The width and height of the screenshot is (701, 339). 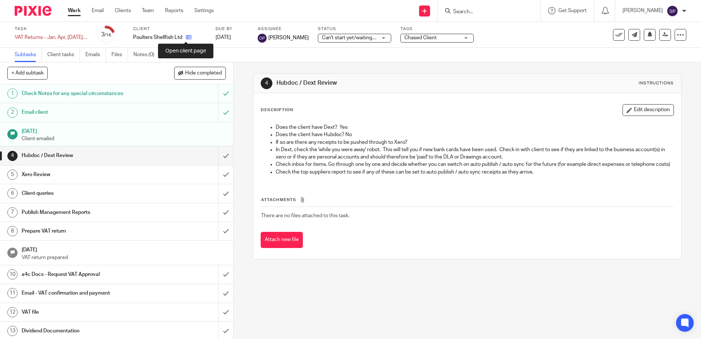 What do you see at coordinates (204, 11) in the screenshot?
I see `a: Settings` at bounding box center [204, 11].